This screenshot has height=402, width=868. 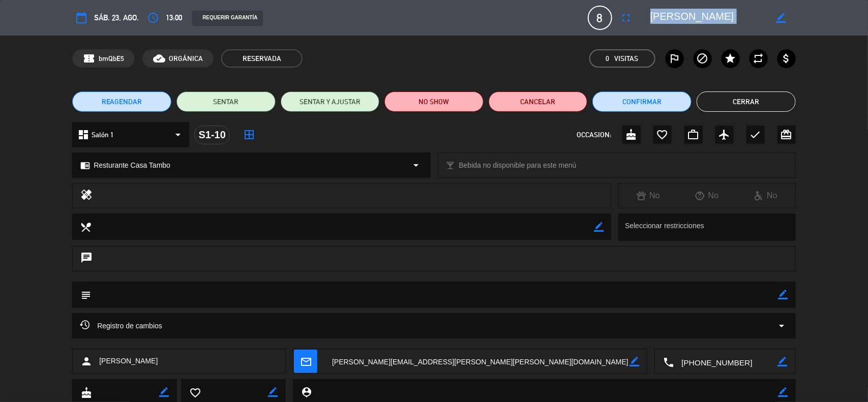 I want to click on i: healing, so click(x=87, y=195).